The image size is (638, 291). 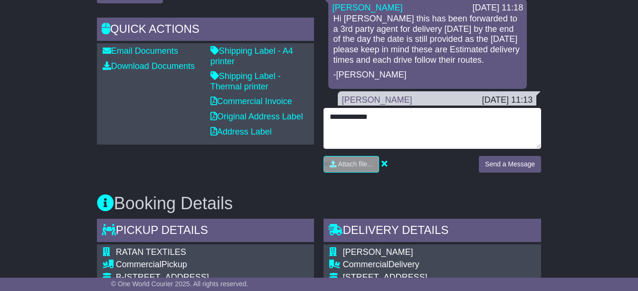 I want to click on h3: Booking Details, so click(x=319, y=203).